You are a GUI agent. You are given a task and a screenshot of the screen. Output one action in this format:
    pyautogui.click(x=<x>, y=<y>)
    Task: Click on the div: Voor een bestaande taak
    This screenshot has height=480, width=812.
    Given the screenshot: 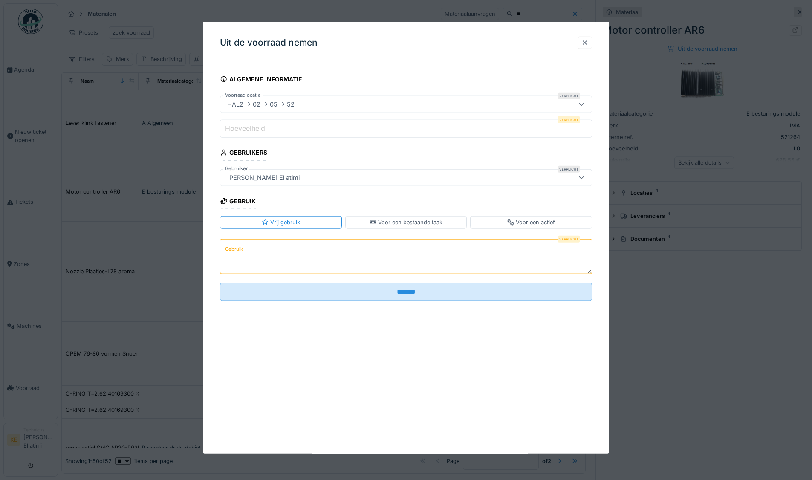 What is the action you would take?
    pyautogui.click(x=406, y=222)
    